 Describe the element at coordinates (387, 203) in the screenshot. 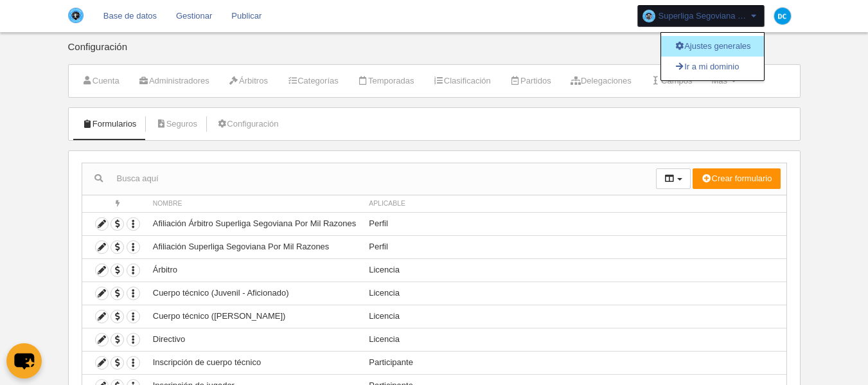

I see `span: Aplicable` at that location.